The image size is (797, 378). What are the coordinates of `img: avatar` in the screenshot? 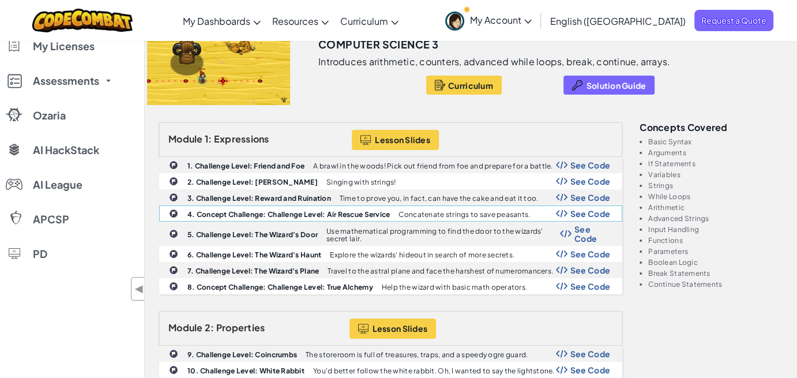 It's located at (455, 21).